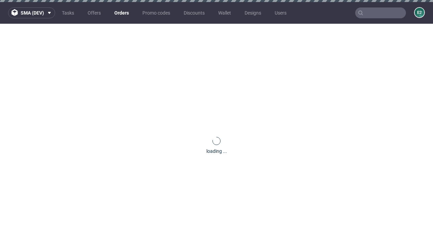 The image size is (433, 244). Describe the element at coordinates (194, 13) in the screenshot. I see `a: Discounts` at that location.